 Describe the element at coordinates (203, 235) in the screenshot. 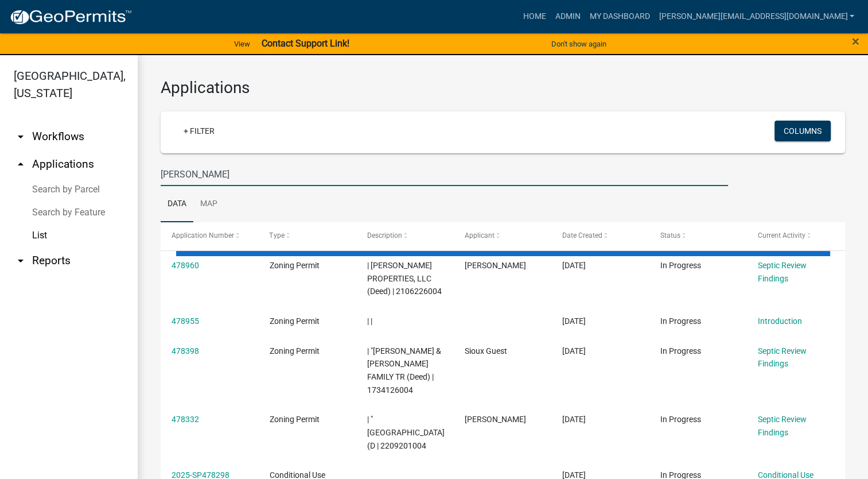

I see `span: Application Number` at that location.